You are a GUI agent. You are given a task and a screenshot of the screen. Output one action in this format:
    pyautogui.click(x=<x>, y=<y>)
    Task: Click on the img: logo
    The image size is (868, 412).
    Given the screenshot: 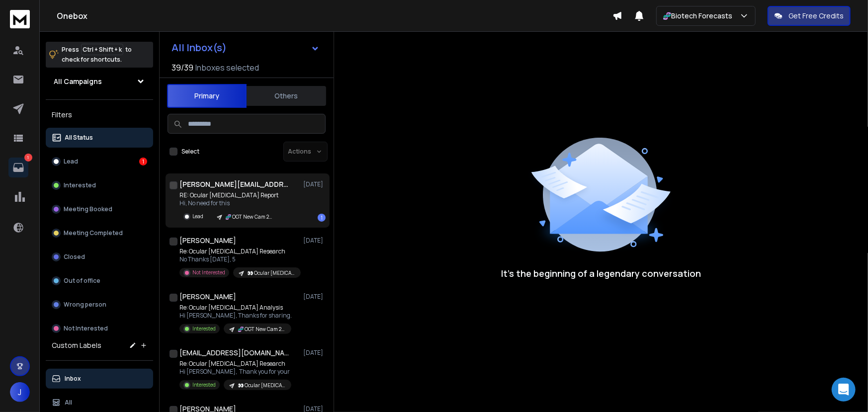 What is the action you would take?
    pyautogui.click(x=20, y=19)
    